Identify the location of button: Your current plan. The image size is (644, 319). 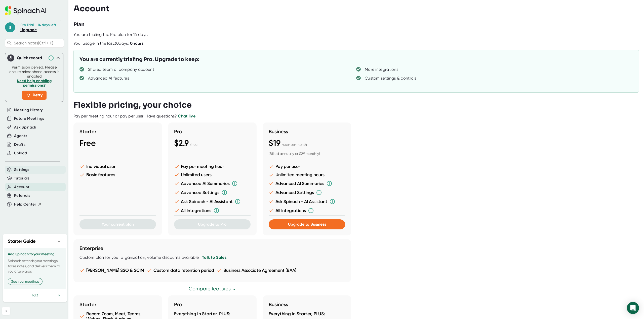
(118, 225).